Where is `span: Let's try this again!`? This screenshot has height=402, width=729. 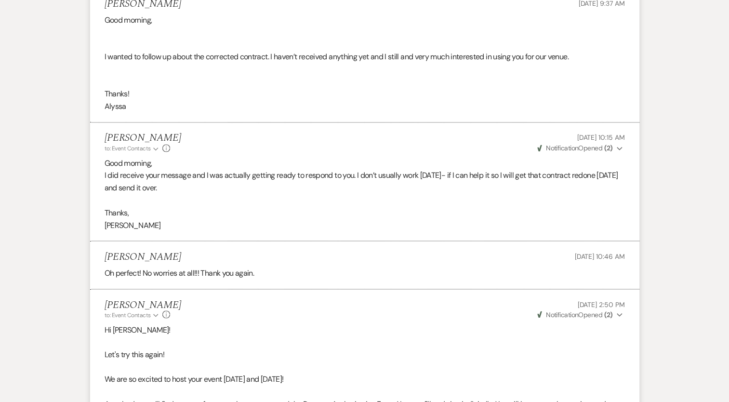 span: Let's try this again! is located at coordinates (134, 353).